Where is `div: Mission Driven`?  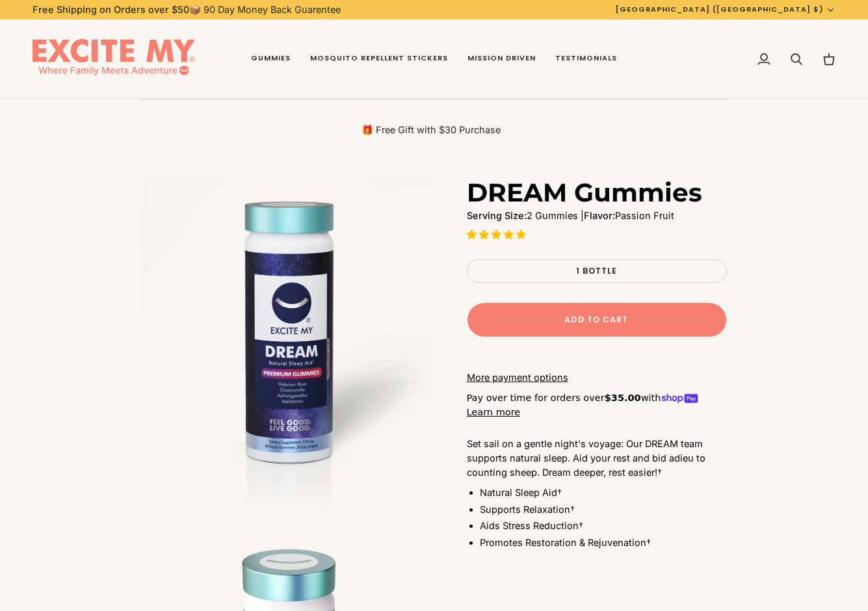
div: Mission Driven is located at coordinates (501, 59).